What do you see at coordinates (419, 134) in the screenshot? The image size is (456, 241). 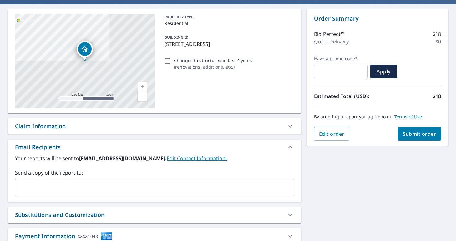 I see `span: Submit order` at bounding box center [419, 134].